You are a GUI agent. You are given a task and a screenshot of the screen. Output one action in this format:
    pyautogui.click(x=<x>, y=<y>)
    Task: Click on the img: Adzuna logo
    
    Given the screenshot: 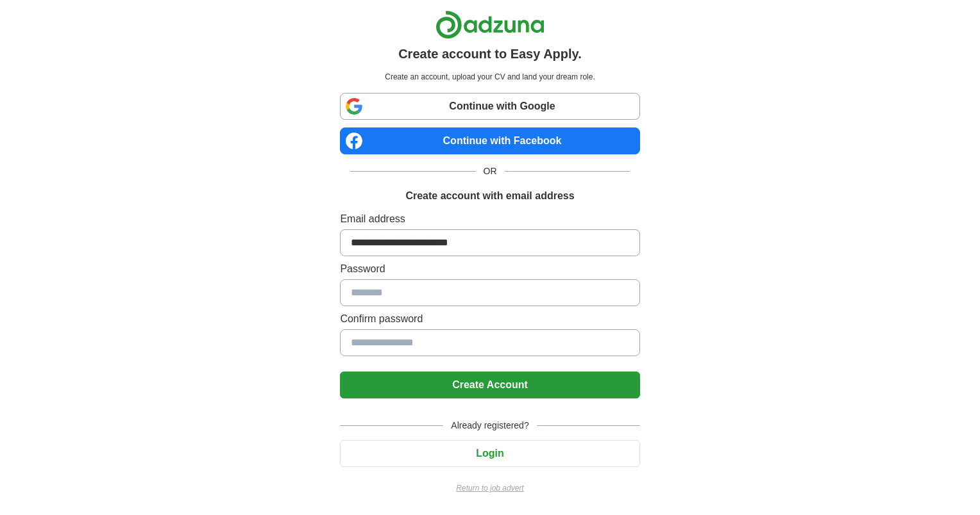 What is the action you would take?
    pyautogui.click(x=490, y=25)
    